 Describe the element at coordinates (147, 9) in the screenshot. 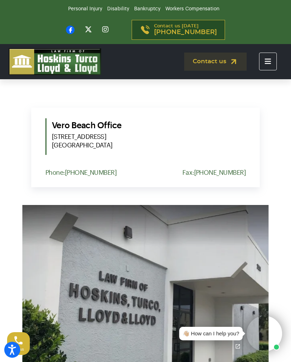

I see `a: Bankruptcy` at that location.